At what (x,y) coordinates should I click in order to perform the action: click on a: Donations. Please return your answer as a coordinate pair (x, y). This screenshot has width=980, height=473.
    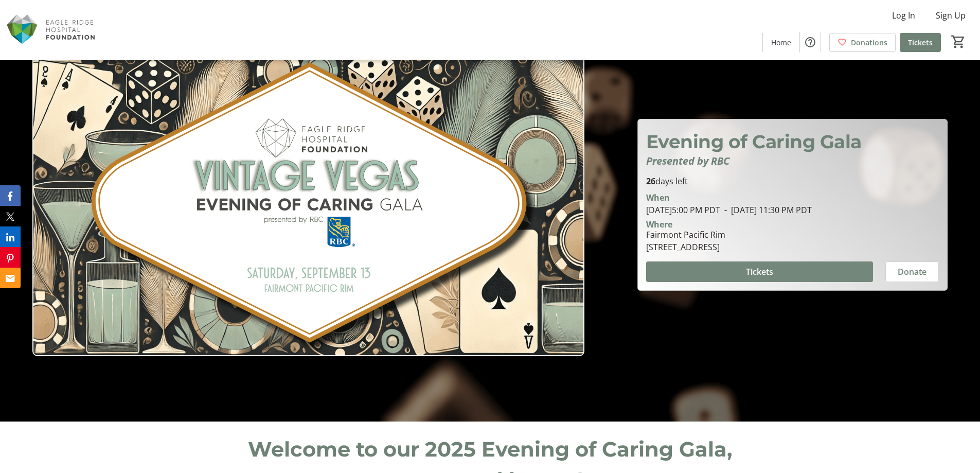
    Looking at the image, I should click on (862, 42).